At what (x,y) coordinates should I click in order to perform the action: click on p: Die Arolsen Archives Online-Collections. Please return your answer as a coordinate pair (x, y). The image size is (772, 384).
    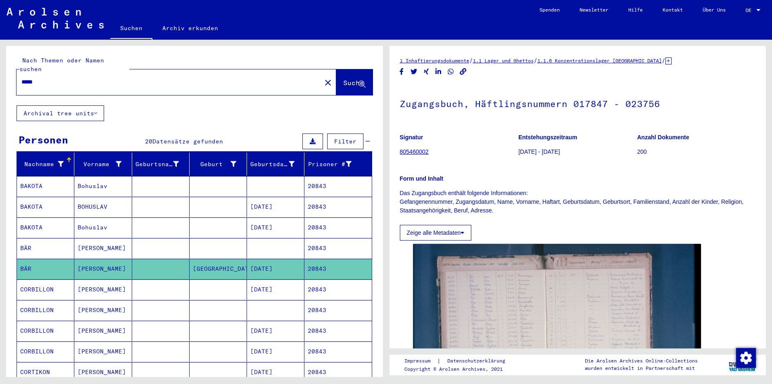
    Looking at the image, I should click on (641, 361).